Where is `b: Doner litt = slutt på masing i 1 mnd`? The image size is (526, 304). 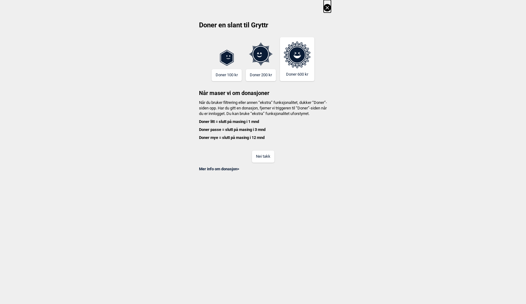
b: Doner litt = slutt på masing i 1 mnd is located at coordinates (229, 121).